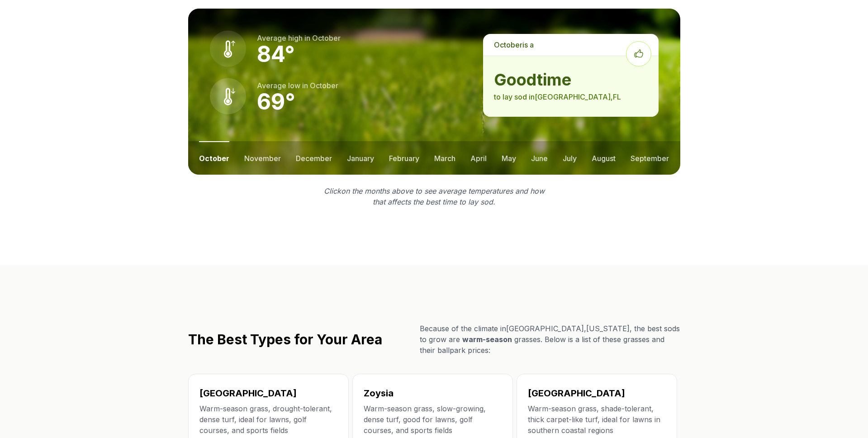  I want to click on p: Warm-season grass, slow-growing, dense turf, good for lawns, golf courses, and sports fields, so click(432, 420).